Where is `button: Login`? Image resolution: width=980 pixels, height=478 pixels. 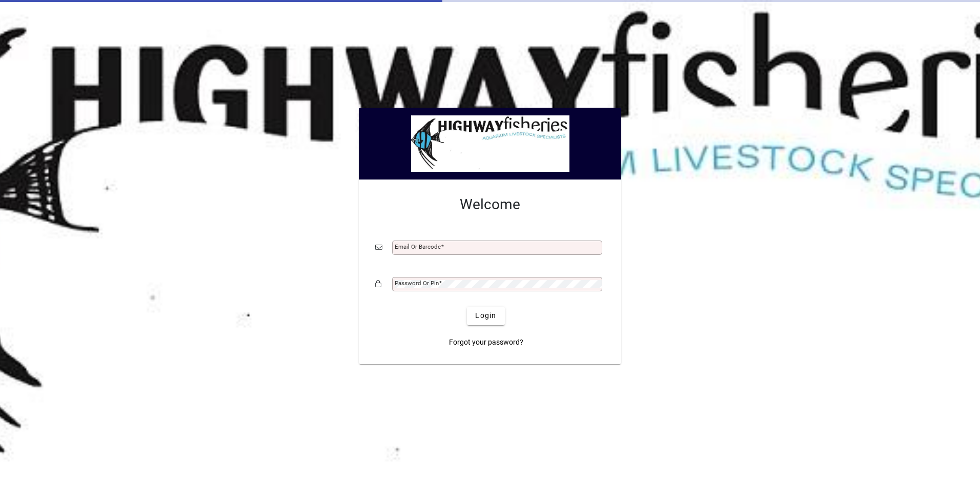
button: Login is located at coordinates (485, 316).